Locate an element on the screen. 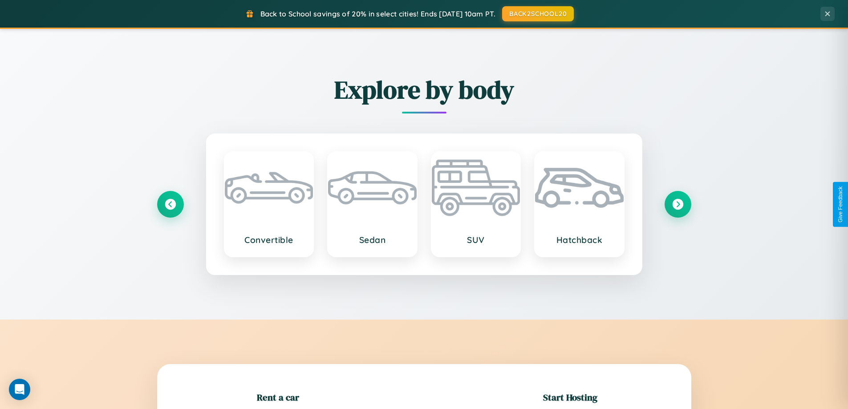 The image size is (848, 409). h3: SUV is located at coordinates (476, 240).